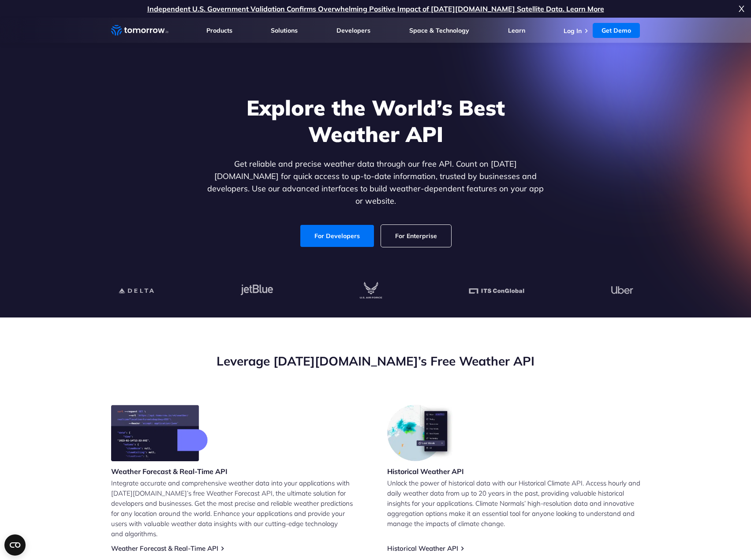 This screenshot has width=751, height=560. I want to click on a: Historical Weather API, so click(422, 549).